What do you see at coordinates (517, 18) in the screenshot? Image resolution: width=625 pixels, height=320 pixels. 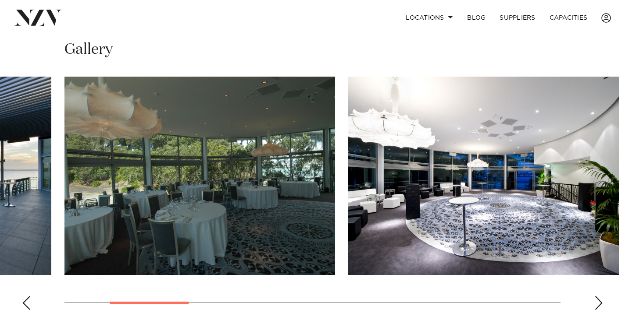 I see `a: SUPPLIERS` at bounding box center [517, 18].